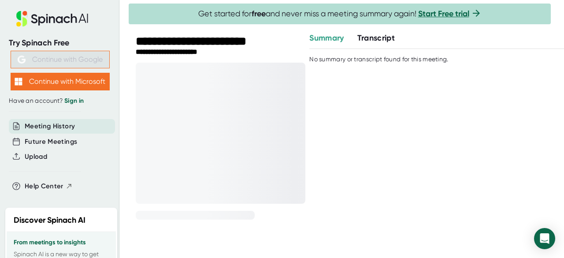 This screenshot has width=564, height=258. Describe the element at coordinates (44, 186) in the screenshot. I see `span: Help Center` at that location.